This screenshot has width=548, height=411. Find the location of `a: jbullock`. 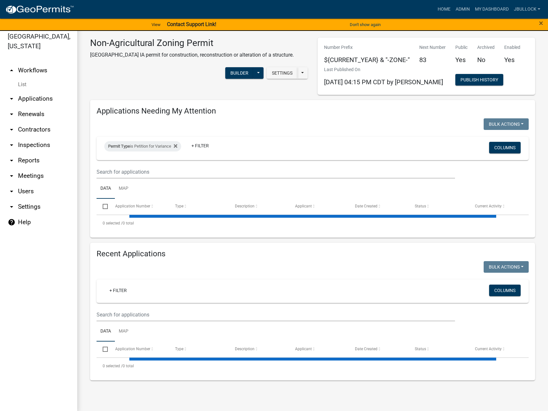

a: jbullock is located at coordinates (527, 9).